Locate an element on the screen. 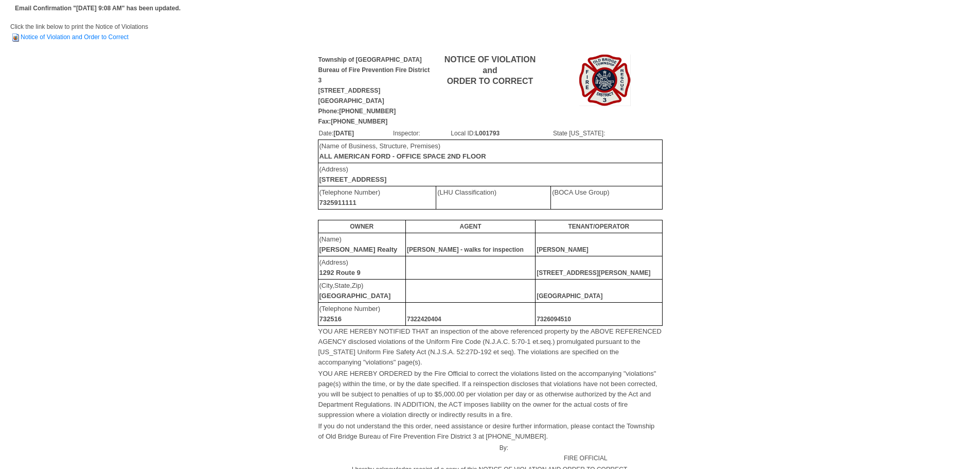 The image size is (980, 469). font: (LHU Classification) is located at coordinates (466, 192).